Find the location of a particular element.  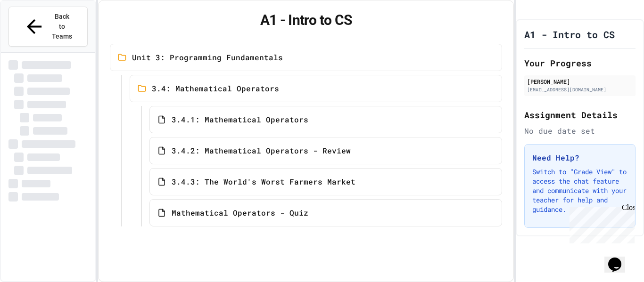

span: 3.4.2: Mathematical Operators - Review is located at coordinates (261, 150).